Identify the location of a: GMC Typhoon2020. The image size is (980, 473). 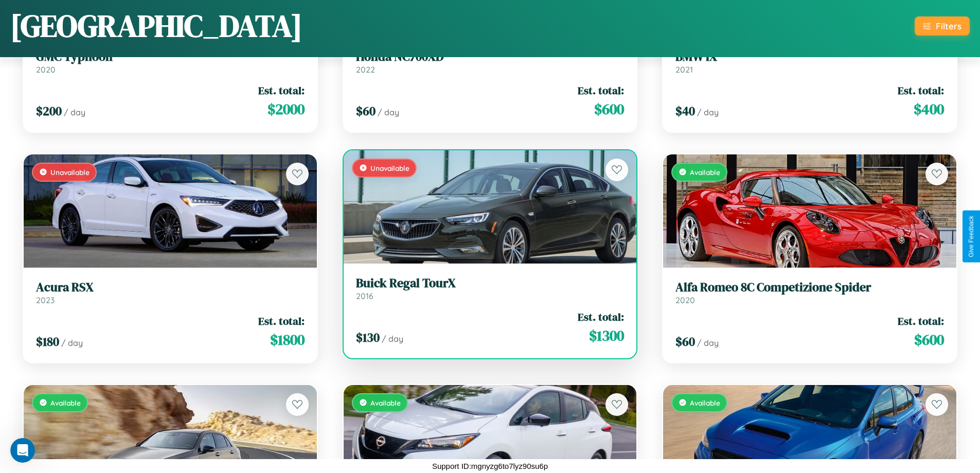
(170, 61).